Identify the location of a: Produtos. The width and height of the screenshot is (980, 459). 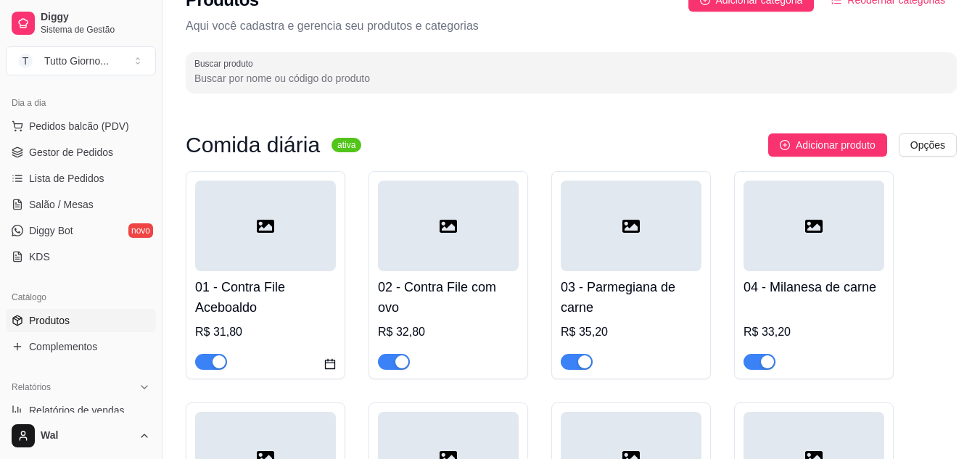
(80, 321).